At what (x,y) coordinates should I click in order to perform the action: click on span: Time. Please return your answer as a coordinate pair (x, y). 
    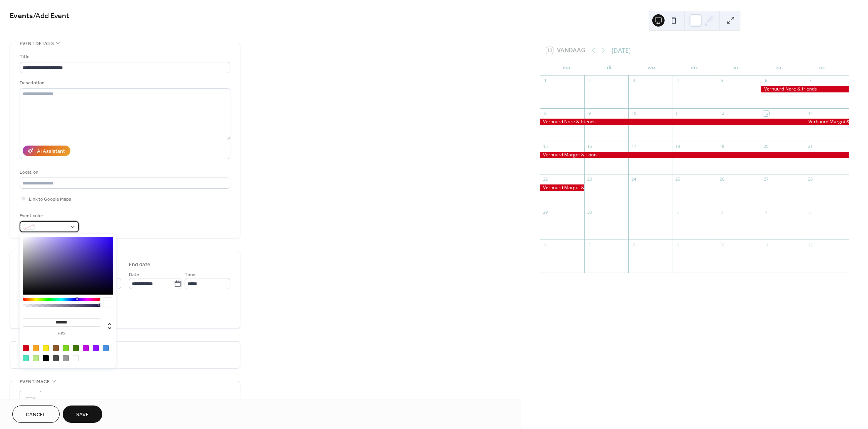
    Looking at the image, I should click on (190, 274).